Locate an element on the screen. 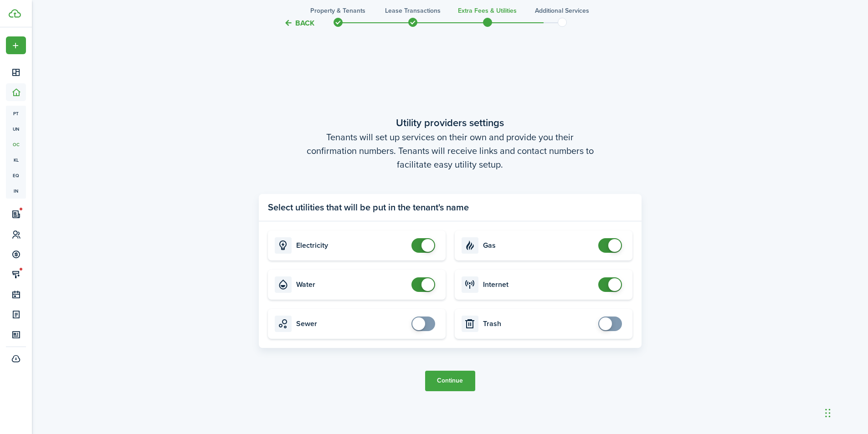 The height and width of the screenshot is (434, 868). h3: Extra fees & Utilities is located at coordinates (487, 10).